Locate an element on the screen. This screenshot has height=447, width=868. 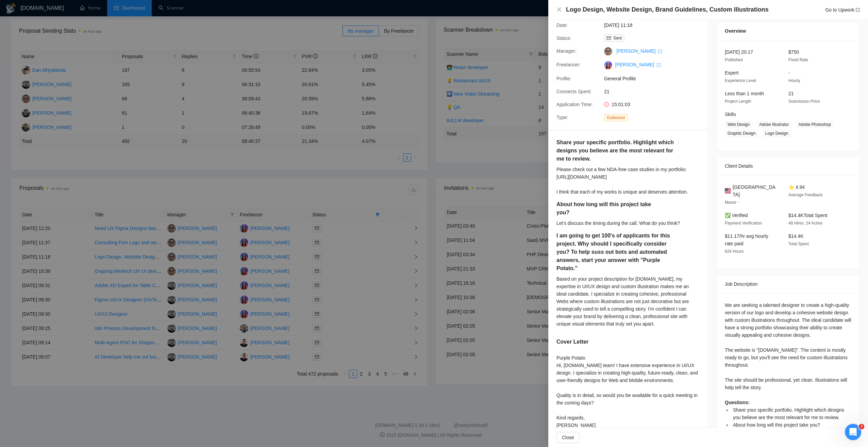
span: close is located at coordinates (559, 9).